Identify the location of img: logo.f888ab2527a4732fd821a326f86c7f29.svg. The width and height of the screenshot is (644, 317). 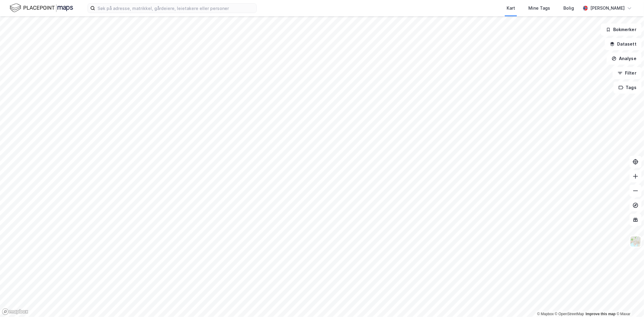
(41, 8).